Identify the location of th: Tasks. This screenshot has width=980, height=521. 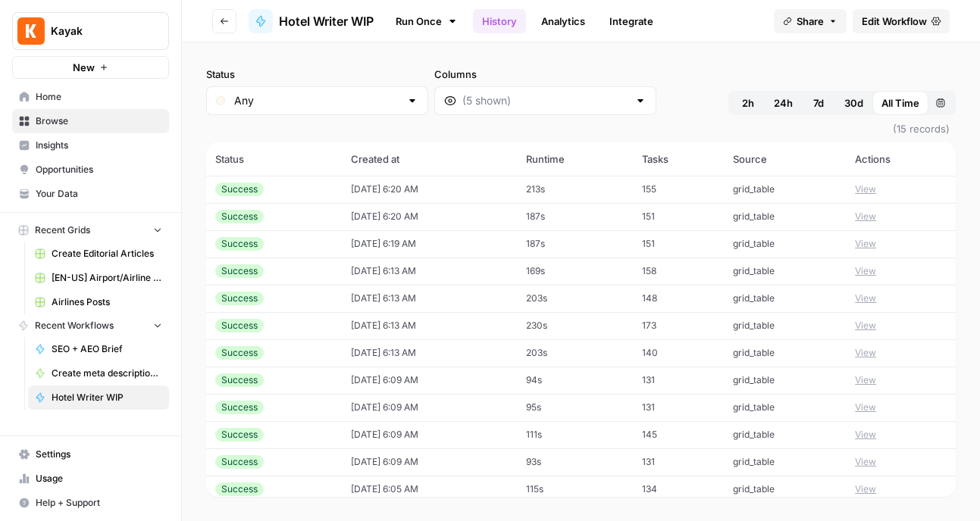
(679, 159).